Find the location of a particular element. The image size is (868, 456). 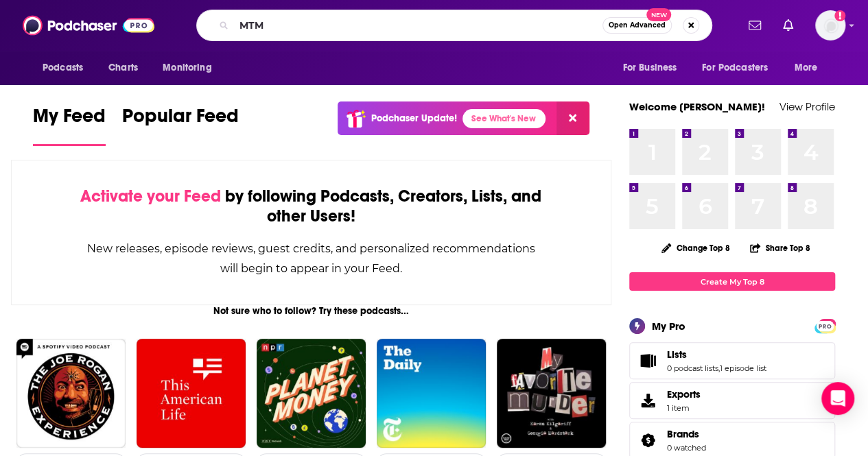

span: More is located at coordinates (806, 68).